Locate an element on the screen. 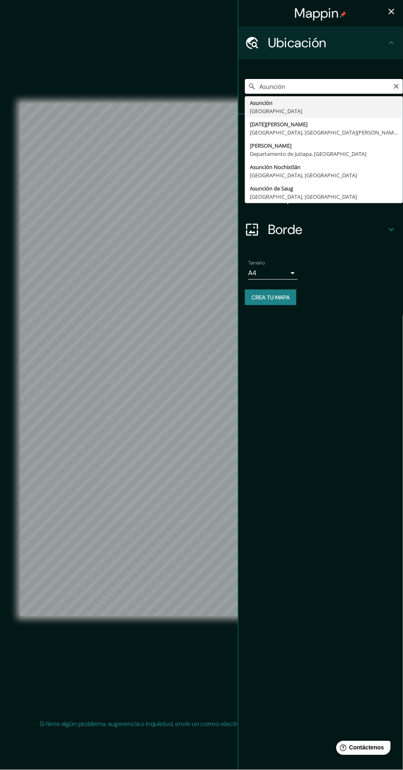 This screenshot has width=403, height=770. div: Estilo is located at coordinates (320, 164).